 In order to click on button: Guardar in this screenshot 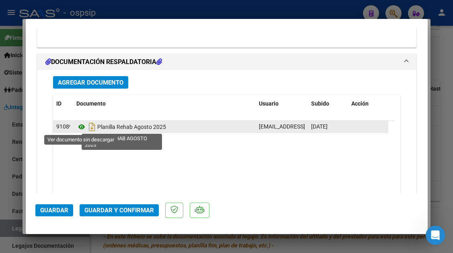, I will do `click(54, 210)`.